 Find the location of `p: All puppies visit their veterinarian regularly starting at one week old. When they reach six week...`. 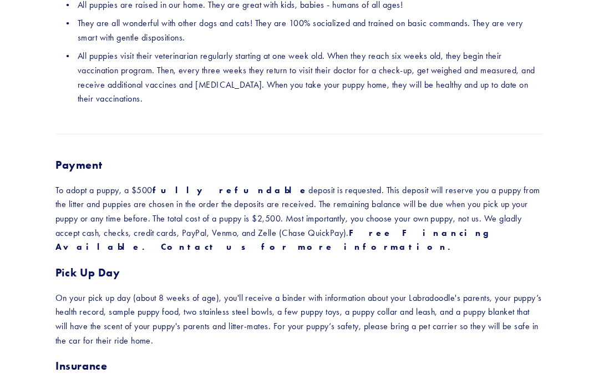

p: All puppies visit their veterinarian regularly starting at one week old. When they reach six week... is located at coordinates (311, 77).